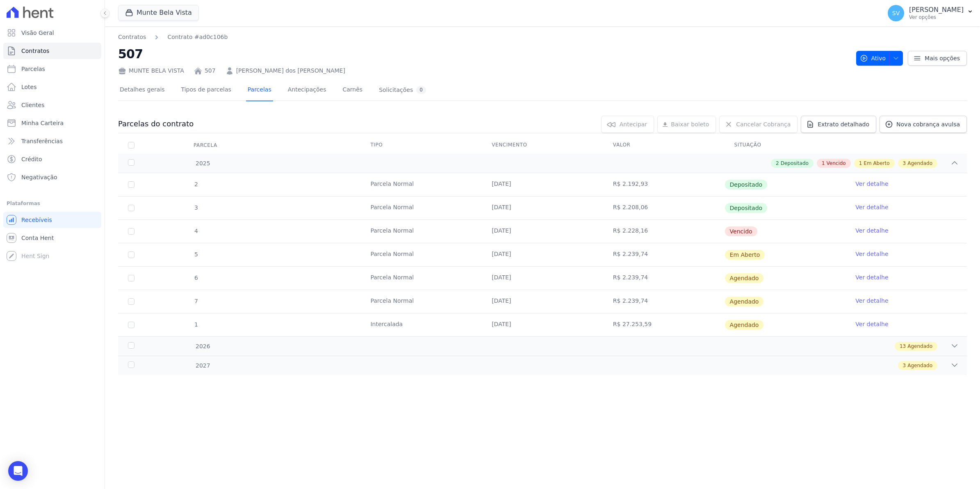 The image size is (980, 489). Describe the element at coordinates (52, 33) in the screenshot. I see `a: Visão Geral` at that location.